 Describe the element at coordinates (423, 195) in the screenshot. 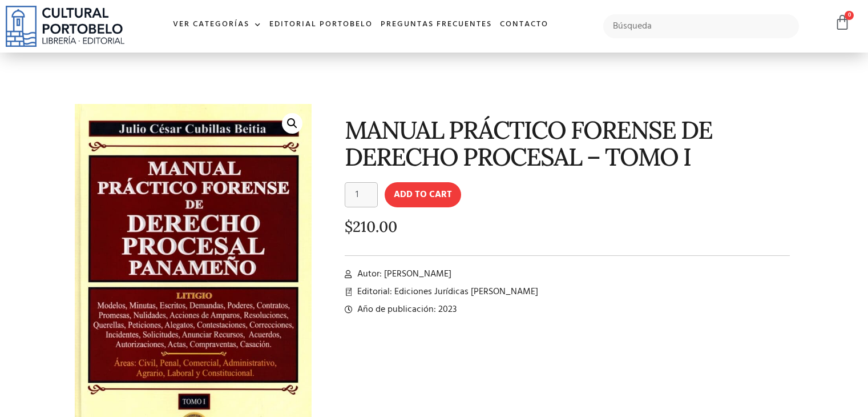

I see `button: Add to cart` at that location.